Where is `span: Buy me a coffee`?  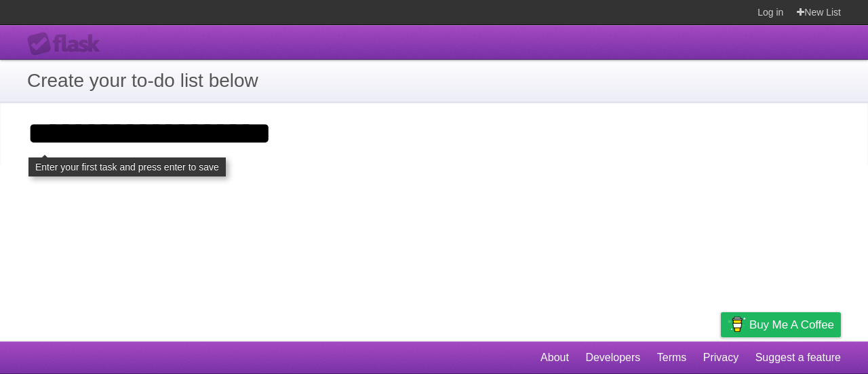
span: Buy me a coffee is located at coordinates (791, 324).